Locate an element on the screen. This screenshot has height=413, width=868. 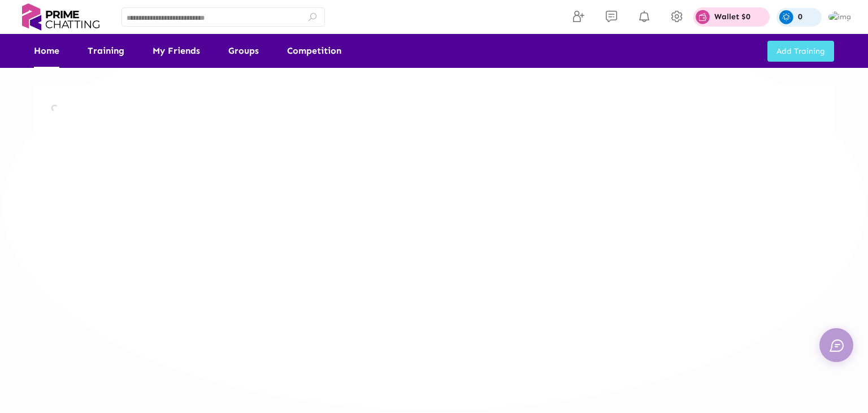
a: Competition is located at coordinates (314, 51).